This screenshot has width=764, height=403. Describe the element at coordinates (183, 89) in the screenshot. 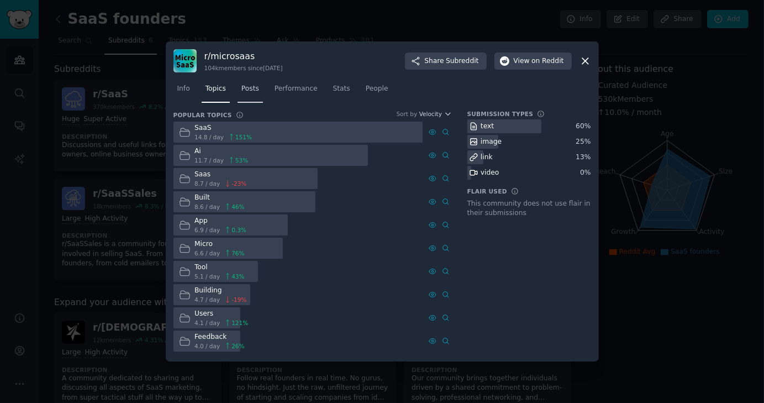

I see `span: Info` at that location.